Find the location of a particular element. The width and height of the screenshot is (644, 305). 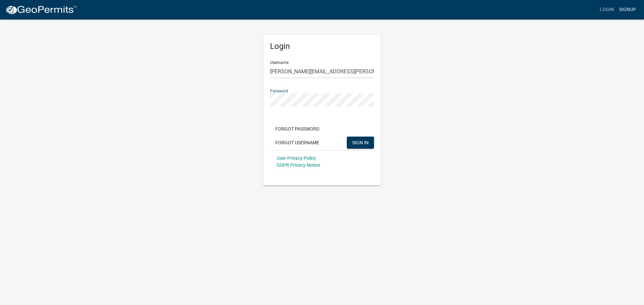

span: SIGN IN is located at coordinates (360, 143).